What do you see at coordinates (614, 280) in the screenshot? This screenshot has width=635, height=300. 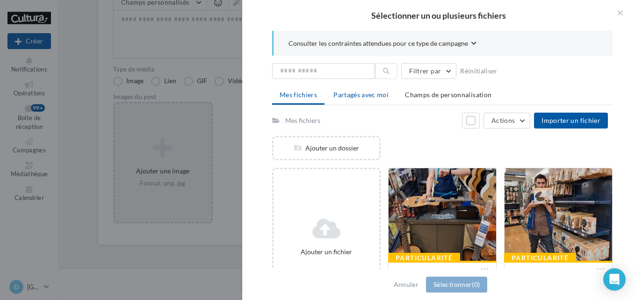 I see `div: Open Intercom Messenger` at bounding box center [614, 280].